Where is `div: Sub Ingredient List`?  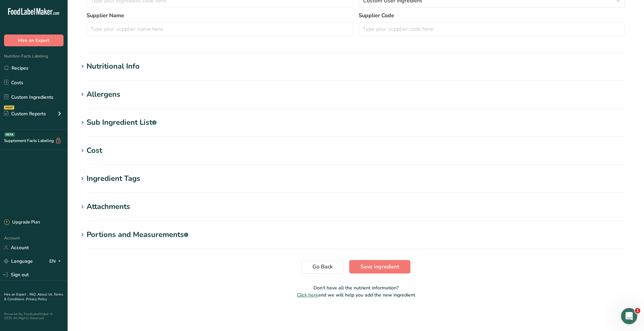
div: Sub Ingredient List is located at coordinates (122, 123).